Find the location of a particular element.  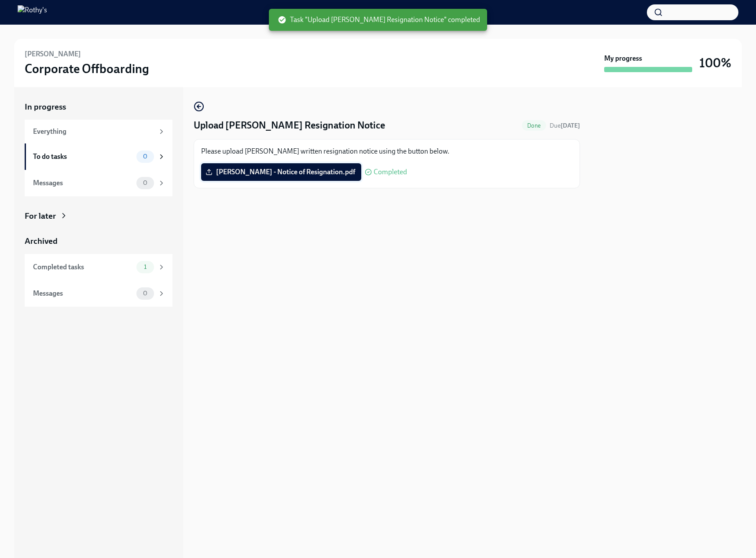

a: Completed tasks1 is located at coordinates (99, 268).